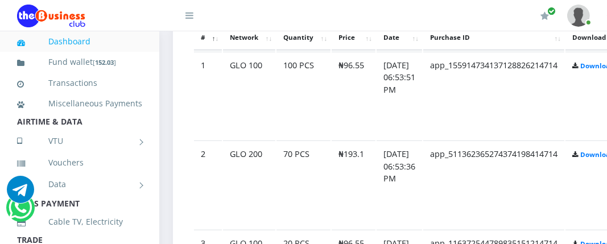 The image size is (607, 244). What do you see at coordinates (494, 184) in the screenshot?
I see `td: app_511362365274374198414714` at bounding box center [494, 184].